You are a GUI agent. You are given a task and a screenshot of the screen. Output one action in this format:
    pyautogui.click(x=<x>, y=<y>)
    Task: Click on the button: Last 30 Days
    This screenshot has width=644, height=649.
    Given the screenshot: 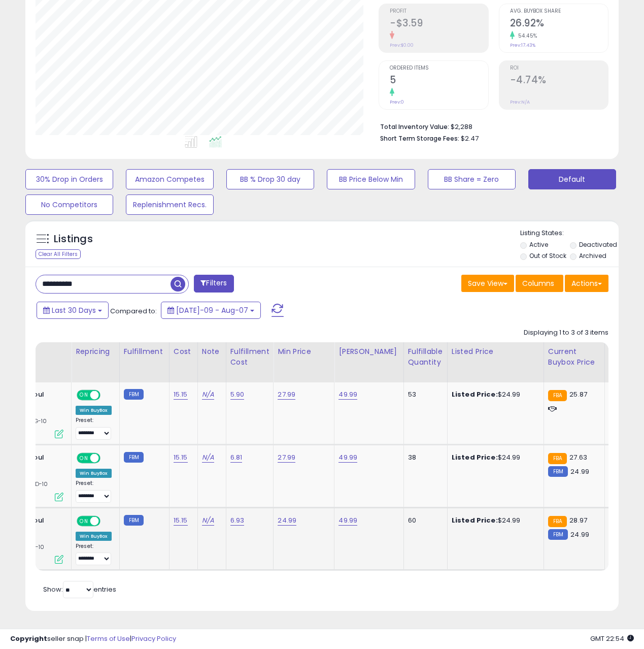 What is the action you would take?
    pyautogui.click(x=73, y=310)
    